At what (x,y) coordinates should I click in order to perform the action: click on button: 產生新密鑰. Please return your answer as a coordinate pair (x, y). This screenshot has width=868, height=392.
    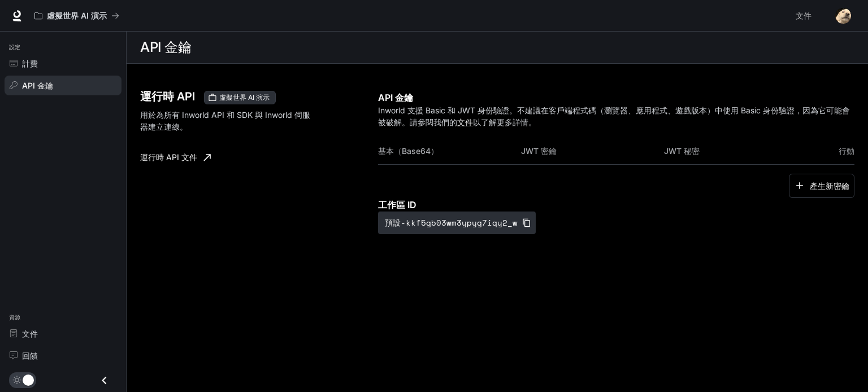
    Looking at the image, I should click on (822, 185).